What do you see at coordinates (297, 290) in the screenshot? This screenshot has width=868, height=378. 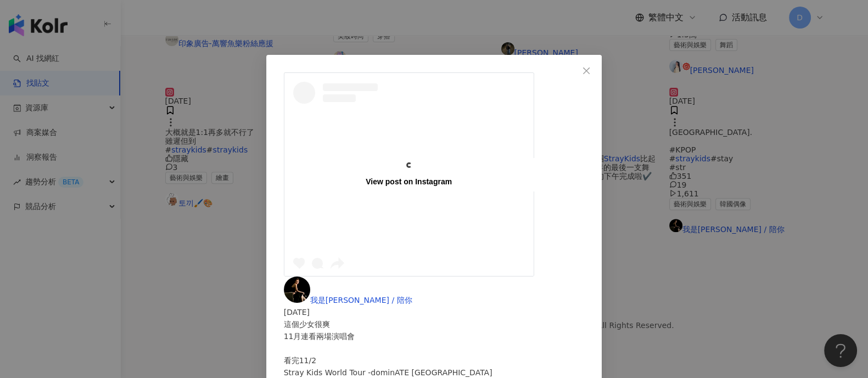 I see `img: KOL Avatar` at bounding box center [297, 290].